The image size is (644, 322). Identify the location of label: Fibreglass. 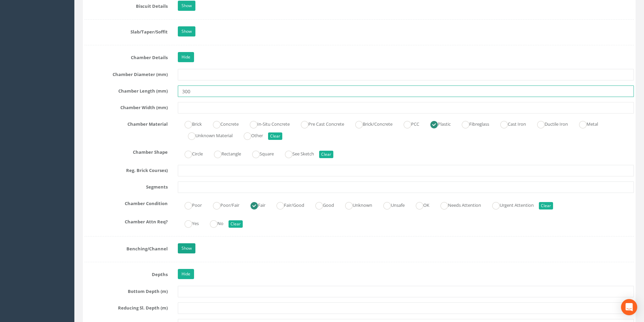
(472, 123).